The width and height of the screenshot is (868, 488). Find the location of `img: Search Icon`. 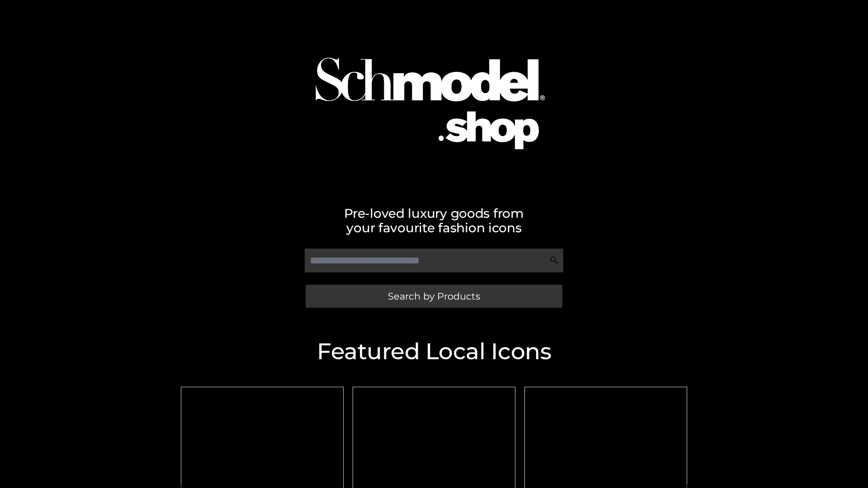

img: Search Icon is located at coordinates (554, 261).